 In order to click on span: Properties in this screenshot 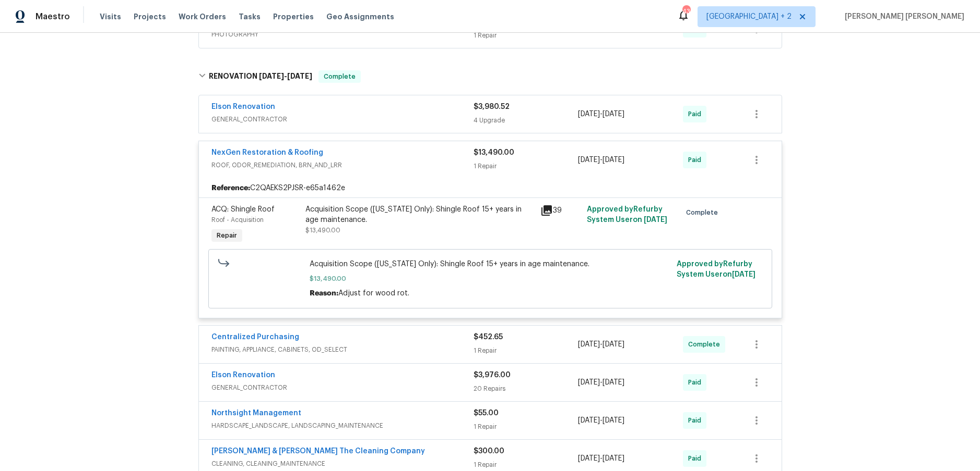, I will do `click(293, 16)`.